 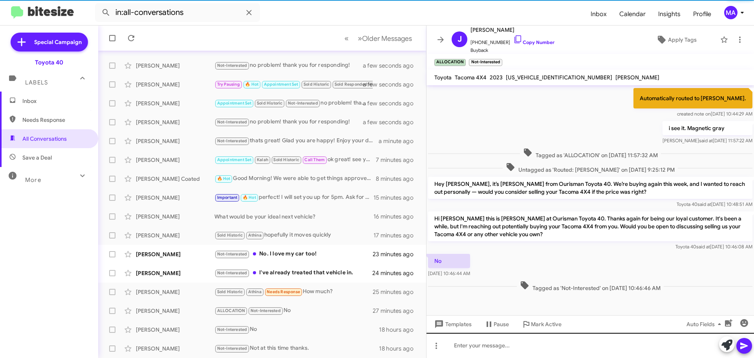 I want to click on div: No. I love my car too!, so click(x=293, y=254).